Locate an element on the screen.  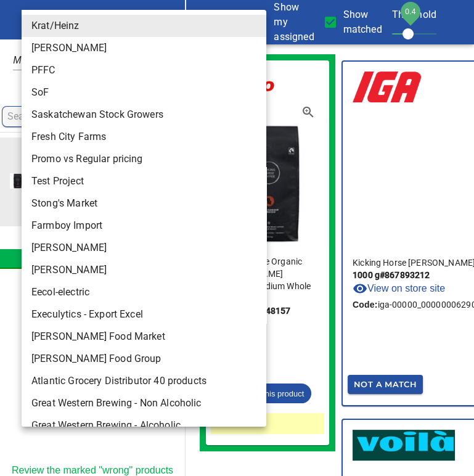
li: PFFC is located at coordinates (149, 70).